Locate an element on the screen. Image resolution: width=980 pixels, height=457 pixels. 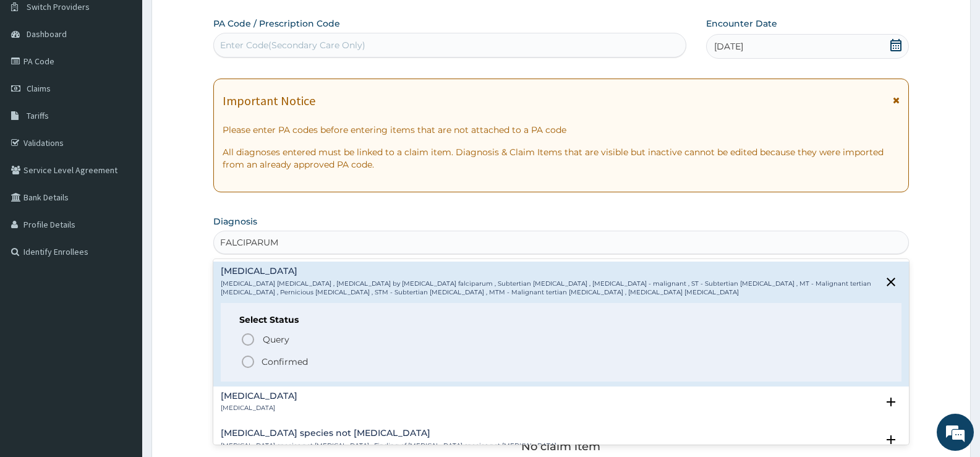
label: Encounter Date is located at coordinates (741, 24).